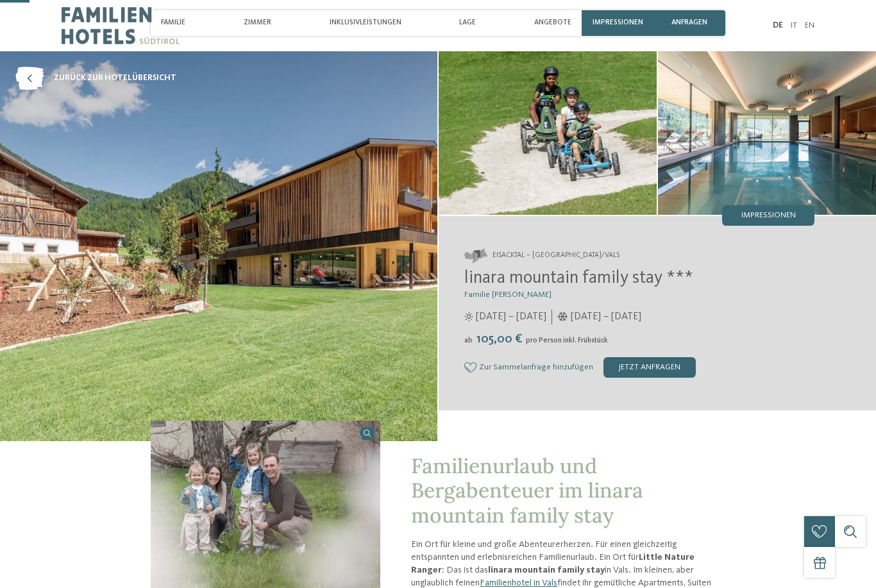 Image resolution: width=876 pixels, height=588 pixels. What do you see at coordinates (469, 316) in the screenshot?
I see `i: Öffnungszeiten im Sommer` at bounding box center [469, 316].